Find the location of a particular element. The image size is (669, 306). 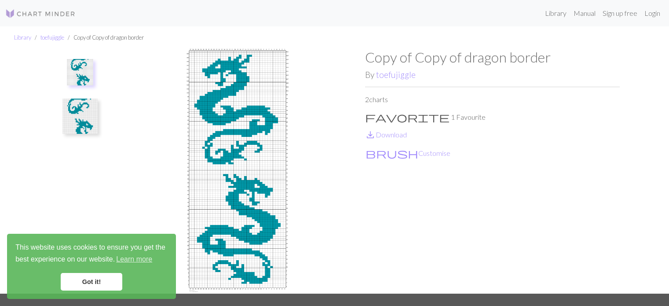

span: brush is located at coordinates (392, 153).